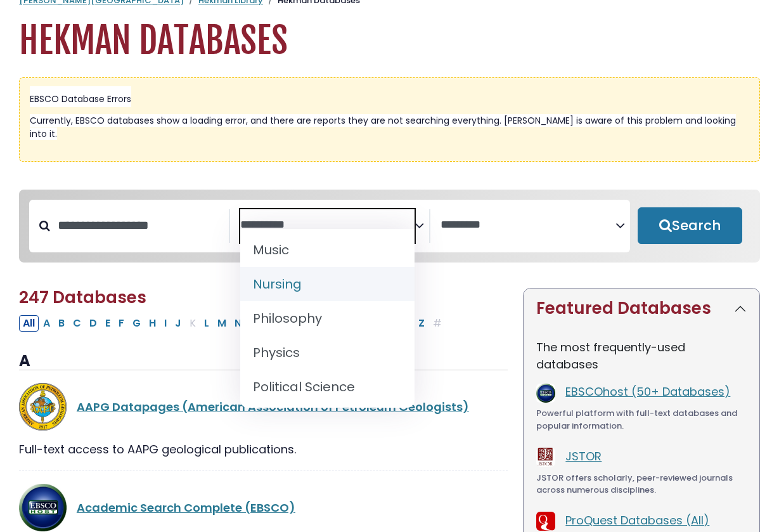 Image resolution: width=779 pixels, height=532 pixels. I want to click on a: EBSCOhost (50+ Databases), so click(648, 391).